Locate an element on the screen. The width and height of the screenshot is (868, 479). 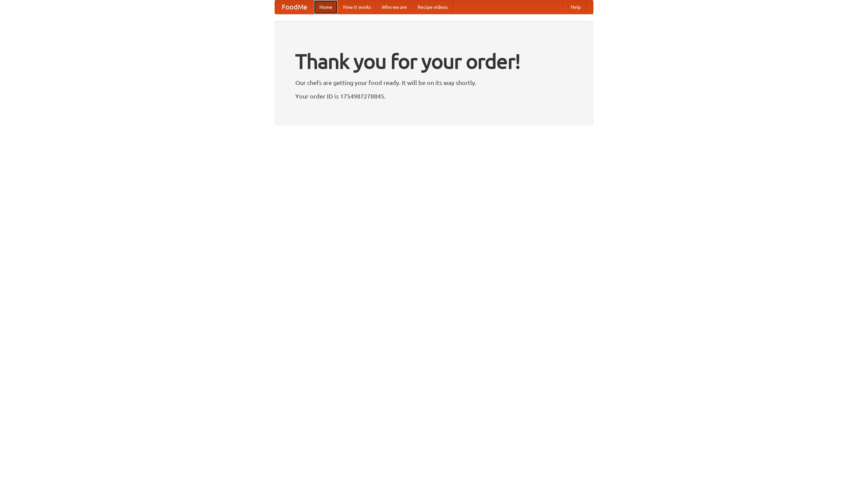
a: How it works is located at coordinates (357, 7).